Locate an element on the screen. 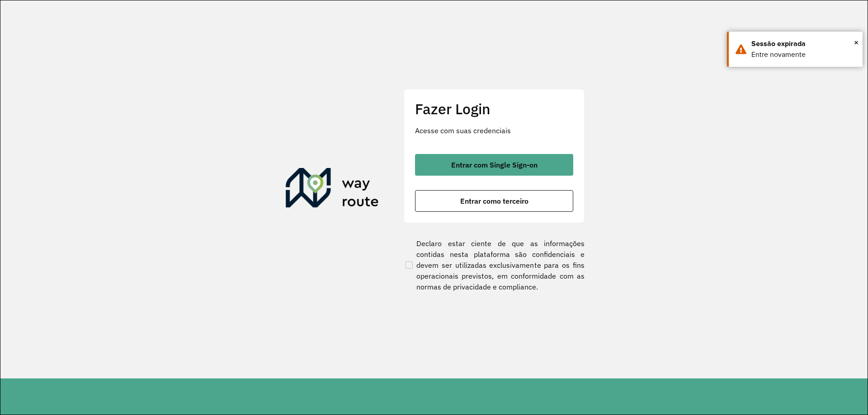 This screenshot has width=868, height=415. h2: Fazer Login is located at coordinates (494, 109).